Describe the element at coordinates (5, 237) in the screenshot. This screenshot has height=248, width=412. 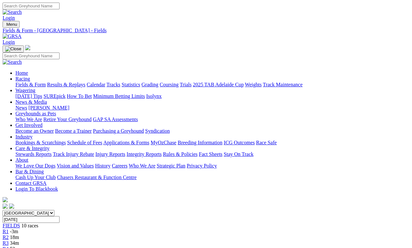
I see `a: R2` at that location.